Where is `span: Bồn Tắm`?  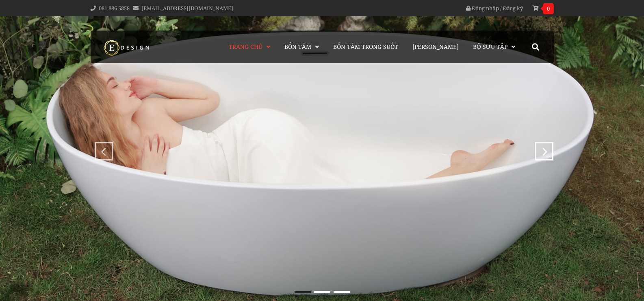
span: Bồn Tắm is located at coordinates (298, 47).